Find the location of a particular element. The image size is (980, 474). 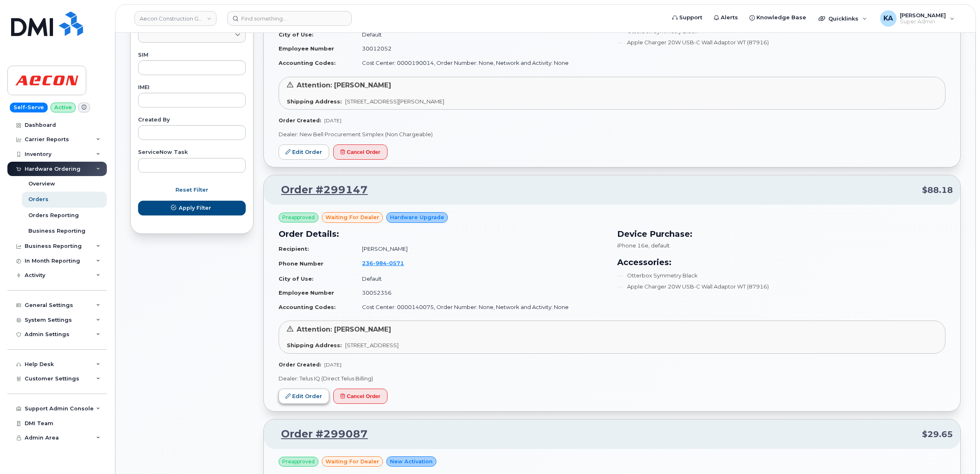

strong: Recipient: is located at coordinates (294, 249).